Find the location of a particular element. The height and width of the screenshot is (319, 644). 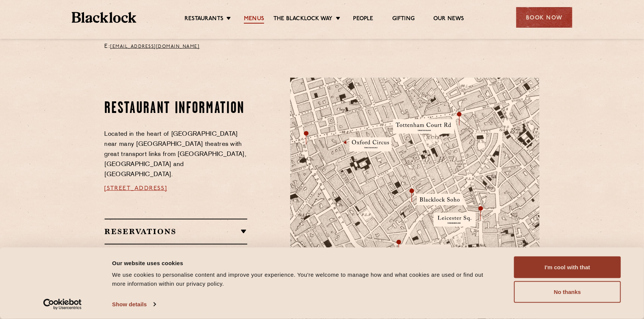

a: Our News is located at coordinates (448, 20).